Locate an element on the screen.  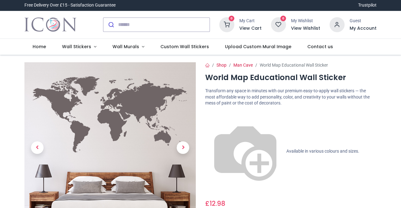
h6: My Account is located at coordinates (363, 29).